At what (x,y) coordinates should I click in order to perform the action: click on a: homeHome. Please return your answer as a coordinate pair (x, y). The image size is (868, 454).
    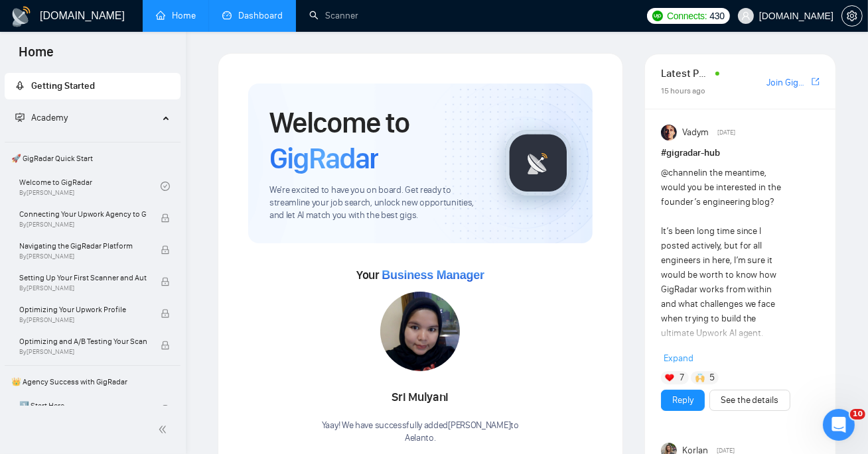
    Looking at the image, I should click on (176, 15).